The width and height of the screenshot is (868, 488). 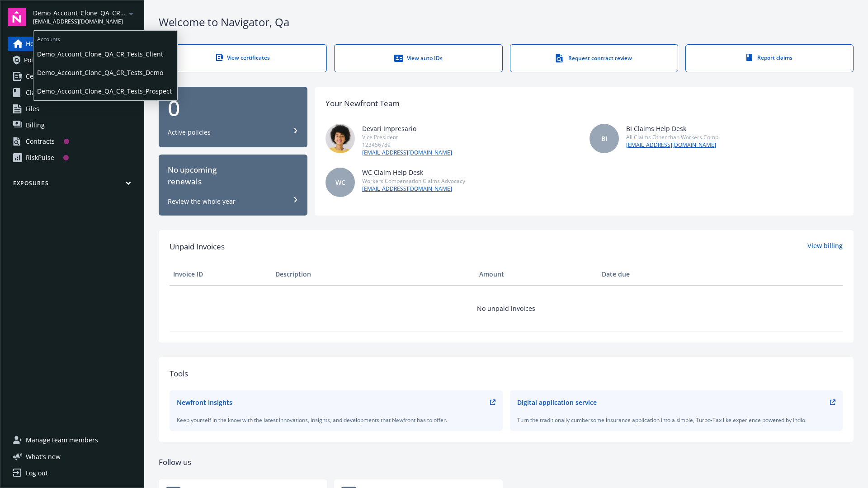 What do you see at coordinates (769, 58) in the screenshot?
I see `div: Report claims` at bounding box center [769, 58].